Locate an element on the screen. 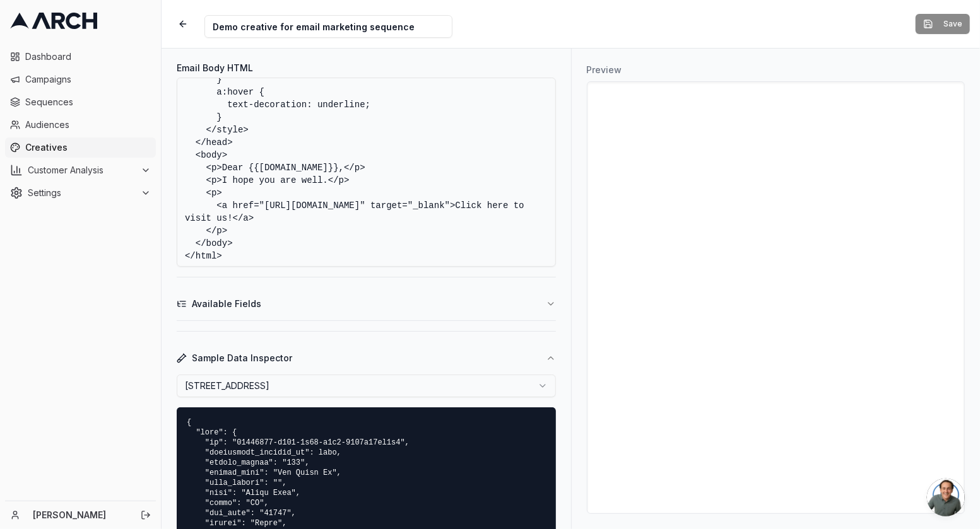 The height and width of the screenshot is (529, 980). button: Available Fields is located at coordinates (366, 304).